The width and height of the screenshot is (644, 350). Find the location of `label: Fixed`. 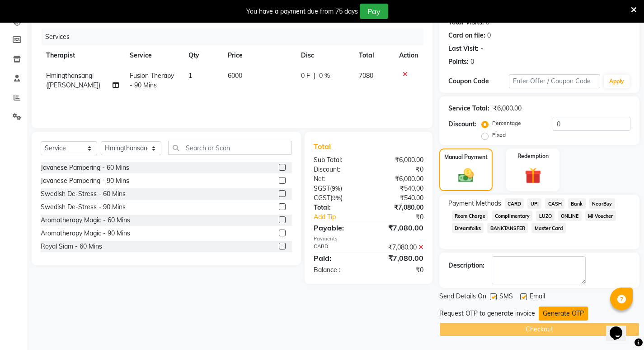

label: Fixed is located at coordinates (499, 135).